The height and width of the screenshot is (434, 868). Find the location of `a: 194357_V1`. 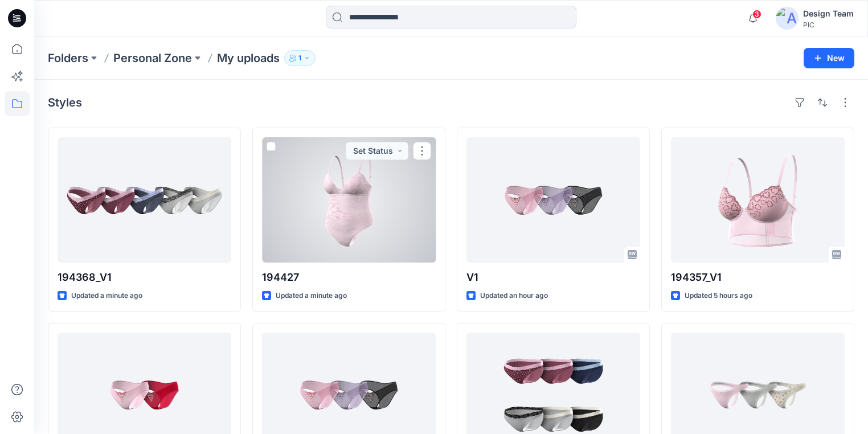

a: 194357_V1 is located at coordinates (758, 200).